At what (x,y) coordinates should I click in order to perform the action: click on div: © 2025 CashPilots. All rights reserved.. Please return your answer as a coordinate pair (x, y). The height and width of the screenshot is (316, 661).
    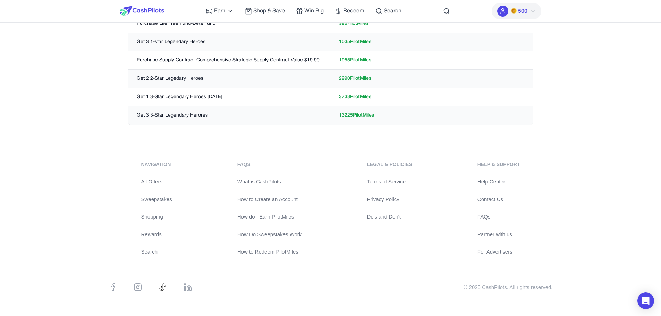
    Looking at the image, I should click on (508, 287).